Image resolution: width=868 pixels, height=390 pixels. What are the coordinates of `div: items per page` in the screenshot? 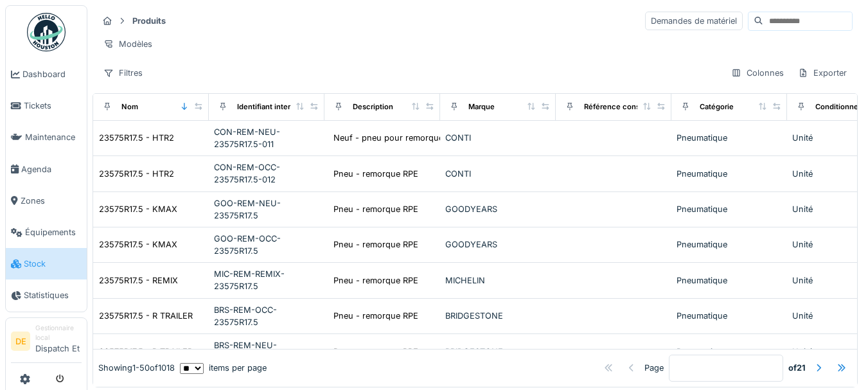 It's located at (223, 368).